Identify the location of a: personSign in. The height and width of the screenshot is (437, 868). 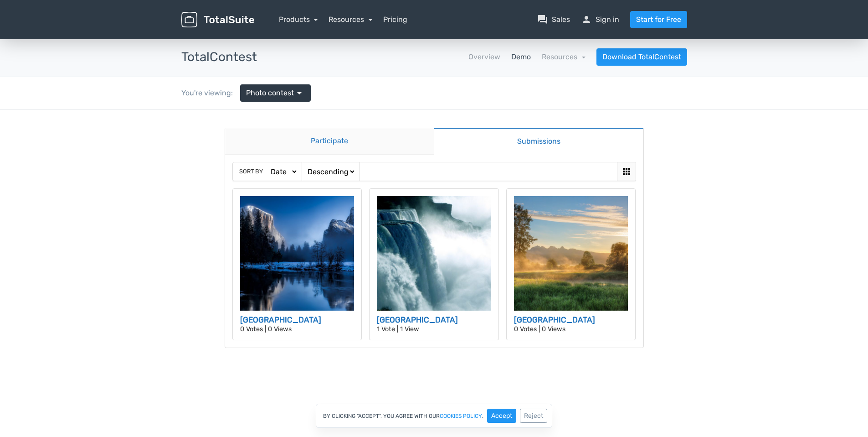
(600, 20).